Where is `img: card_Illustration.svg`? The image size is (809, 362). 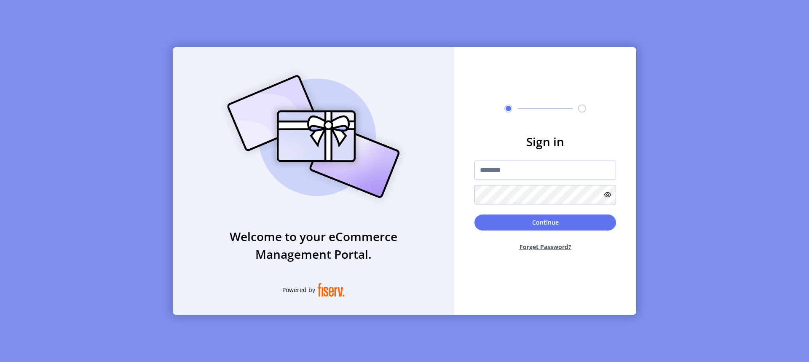
img: card_Illustration.svg is located at coordinates (314, 137).